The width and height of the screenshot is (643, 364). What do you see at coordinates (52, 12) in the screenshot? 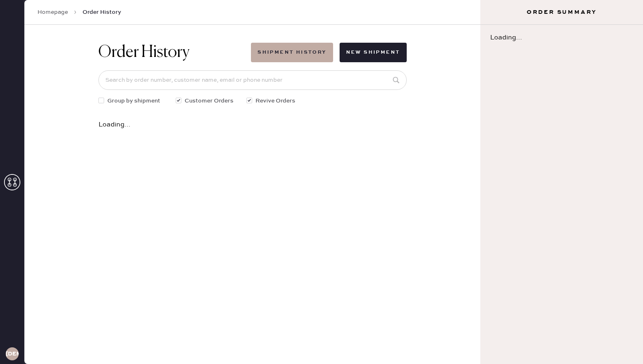
I see `a: Homepage` at bounding box center [52, 12].